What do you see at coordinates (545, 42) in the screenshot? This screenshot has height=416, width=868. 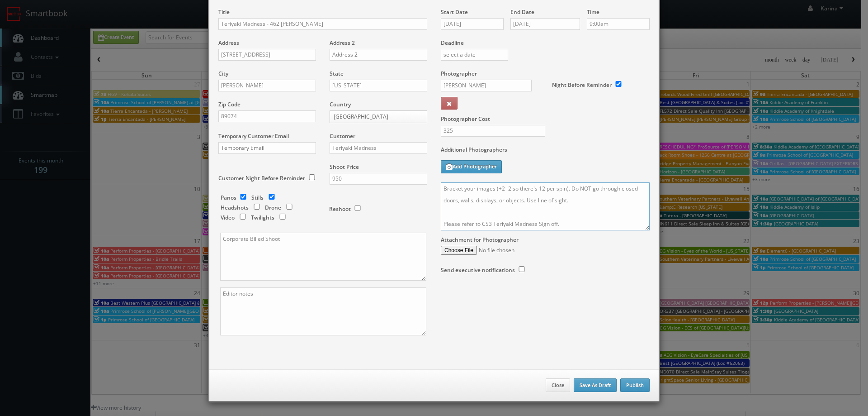 I see `label: Deadline` at bounding box center [545, 42].